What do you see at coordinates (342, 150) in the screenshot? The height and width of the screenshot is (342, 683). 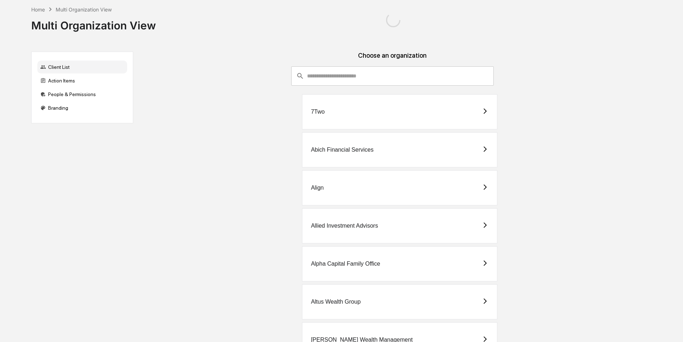 I see `div: Abich Financial Services` at bounding box center [342, 150].